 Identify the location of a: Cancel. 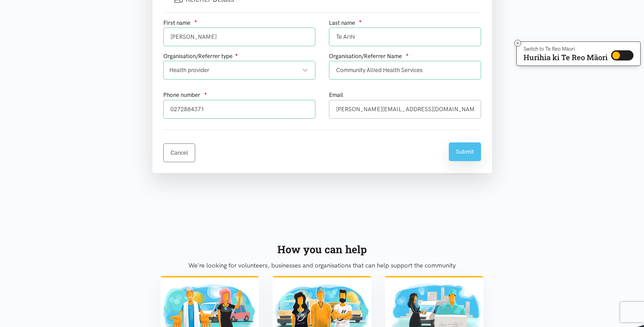
(179, 153).